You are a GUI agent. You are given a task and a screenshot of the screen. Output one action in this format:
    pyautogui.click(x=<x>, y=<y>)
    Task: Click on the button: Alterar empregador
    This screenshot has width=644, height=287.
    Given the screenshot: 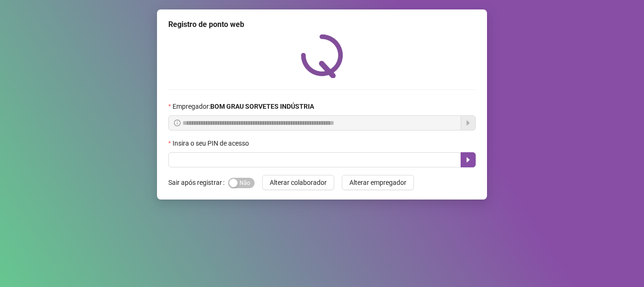 What is the action you would take?
    pyautogui.click(x=378, y=182)
    